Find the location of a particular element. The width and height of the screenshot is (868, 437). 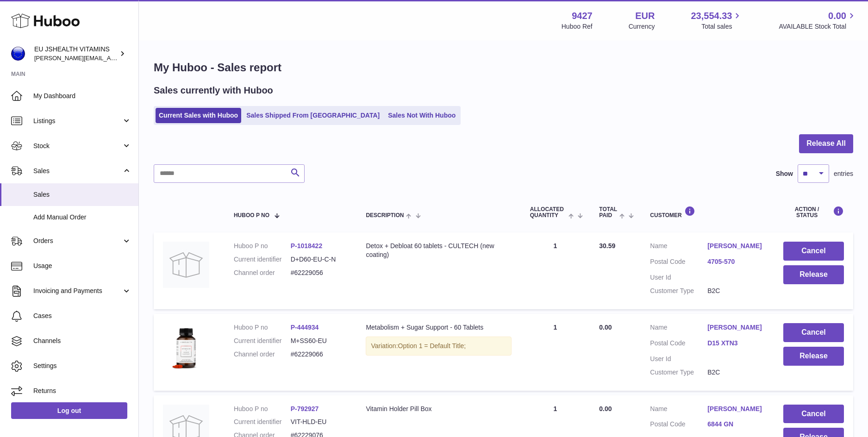

a: 6844 GN is located at coordinates (736, 424).